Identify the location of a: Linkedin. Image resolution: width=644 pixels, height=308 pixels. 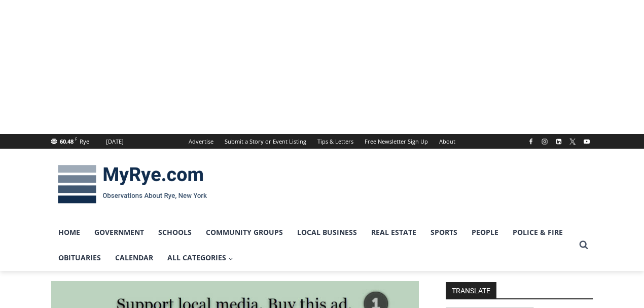
(559, 142).